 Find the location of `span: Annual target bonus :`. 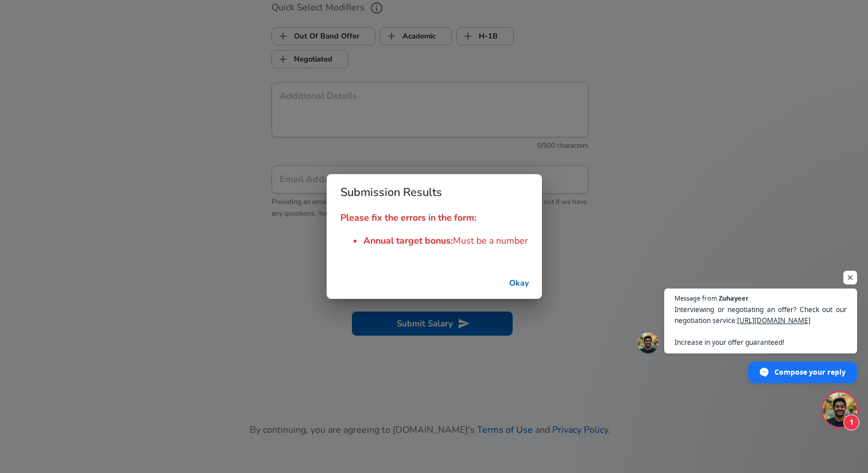

span: Annual target bonus : is located at coordinates (408, 241).